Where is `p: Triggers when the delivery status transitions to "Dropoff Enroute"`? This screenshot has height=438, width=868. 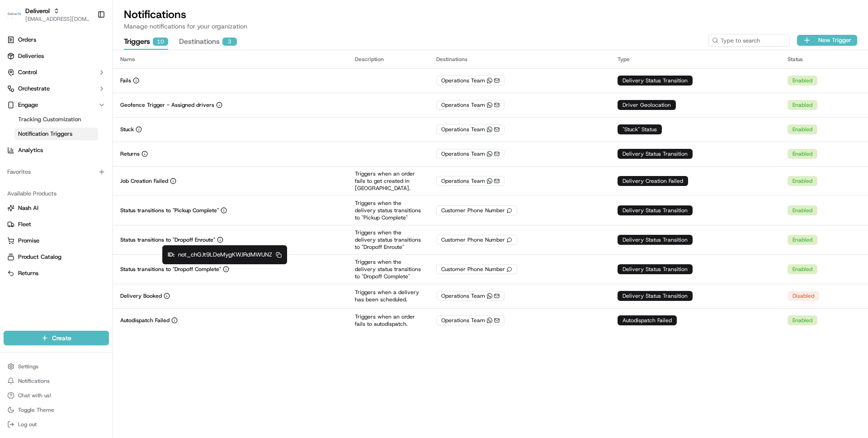 p: Triggers when the delivery status transitions to "Dropoff Enroute" is located at coordinates (389, 240).